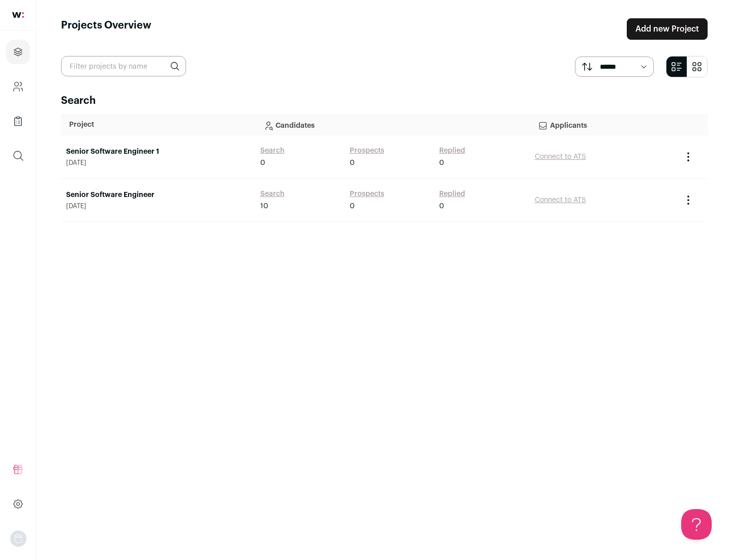 The height and width of the screenshot is (560, 732). What do you see at coordinates (106, 29) in the screenshot?
I see `h1: Projects Overview` at bounding box center [106, 29].